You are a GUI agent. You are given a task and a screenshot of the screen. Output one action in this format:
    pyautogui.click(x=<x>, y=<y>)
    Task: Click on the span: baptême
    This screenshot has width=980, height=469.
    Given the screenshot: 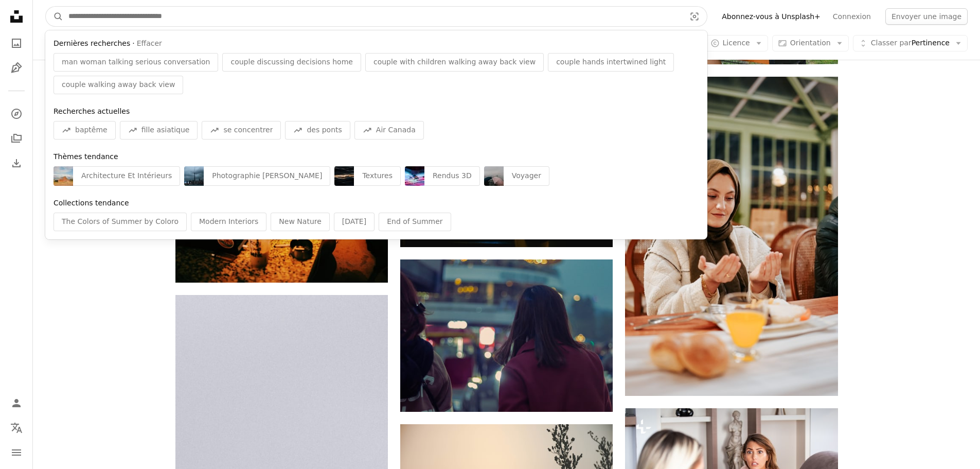 What is the action you would take?
    pyautogui.click(x=91, y=130)
    